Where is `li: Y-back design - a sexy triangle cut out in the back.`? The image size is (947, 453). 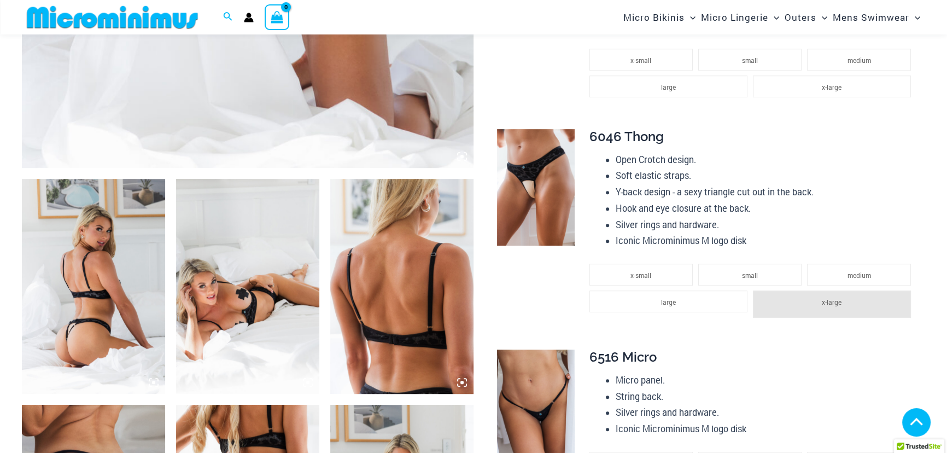
li: Y-back design - a sexy triangle cut out in the back. is located at coordinates (766, 192).